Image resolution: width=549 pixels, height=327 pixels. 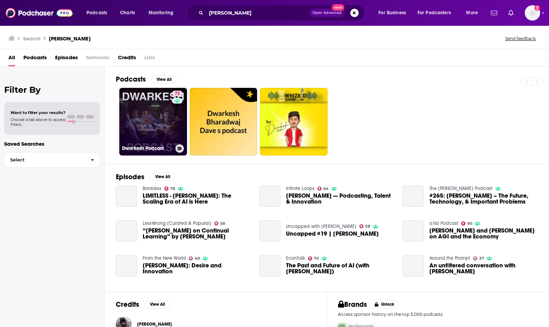 I want to click on a: Bankless, so click(x=152, y=188).